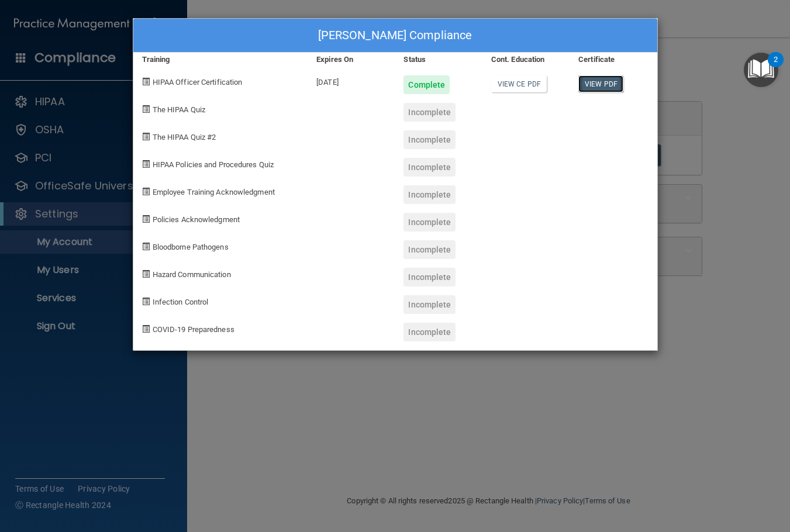 The height and width of the screenshot is (532, 790). I want to click on span: HIPAA Officer Certification, so click(198, 82).